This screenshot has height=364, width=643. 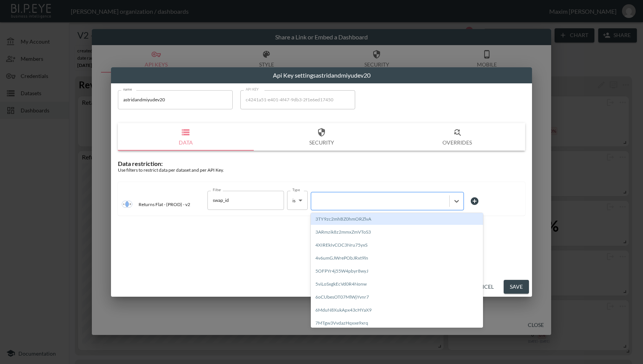 I want to click on button: Save, so click(x=516, y=286).